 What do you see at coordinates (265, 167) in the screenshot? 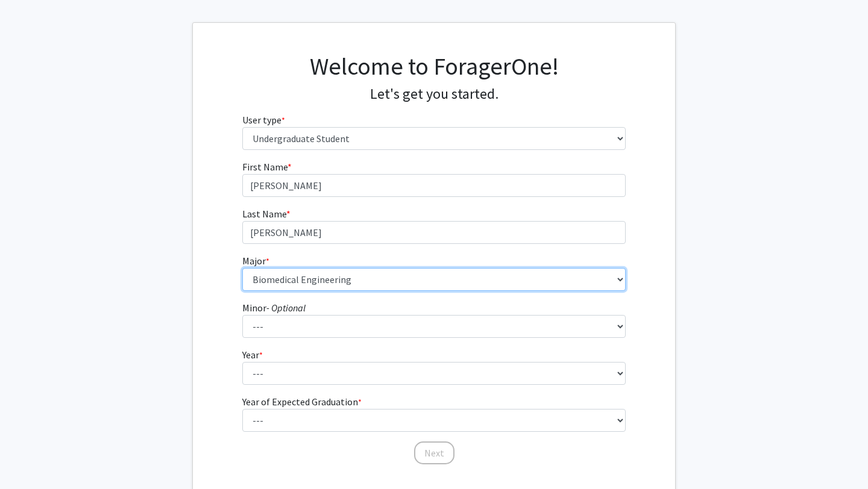
I see `span: First Name` at bounding box center [265, 167].